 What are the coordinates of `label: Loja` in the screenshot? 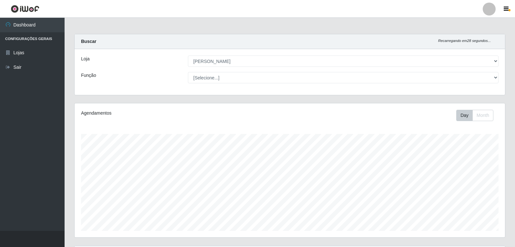 It's located at (85, 59).